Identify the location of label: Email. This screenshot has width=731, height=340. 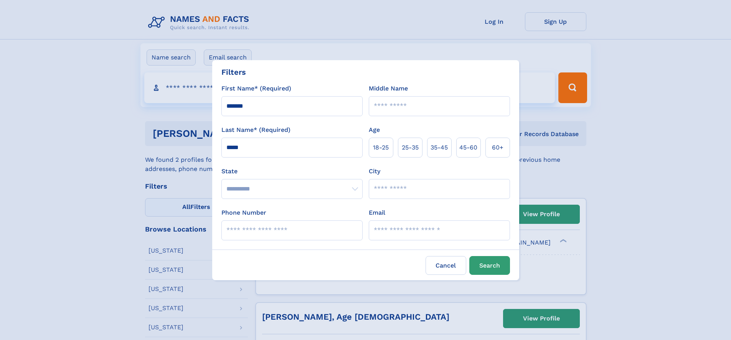
(377, 213).